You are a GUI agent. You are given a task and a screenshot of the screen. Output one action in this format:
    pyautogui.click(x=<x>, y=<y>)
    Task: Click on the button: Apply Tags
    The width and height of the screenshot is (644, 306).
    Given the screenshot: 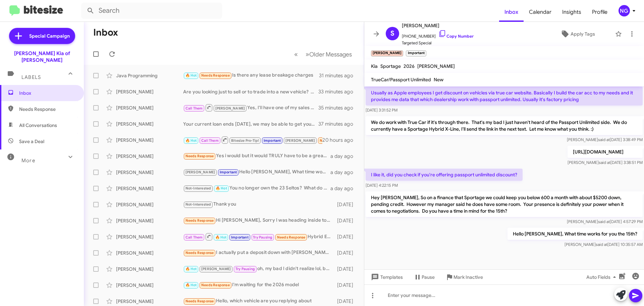 What is the action you would take?
    pyautogui.click(x=577, y=34)
    